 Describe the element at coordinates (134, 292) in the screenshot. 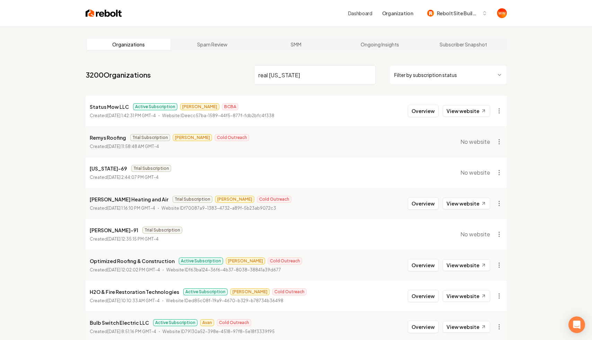

I see `p: H2O & Fire Restoration Technologies` at that location.